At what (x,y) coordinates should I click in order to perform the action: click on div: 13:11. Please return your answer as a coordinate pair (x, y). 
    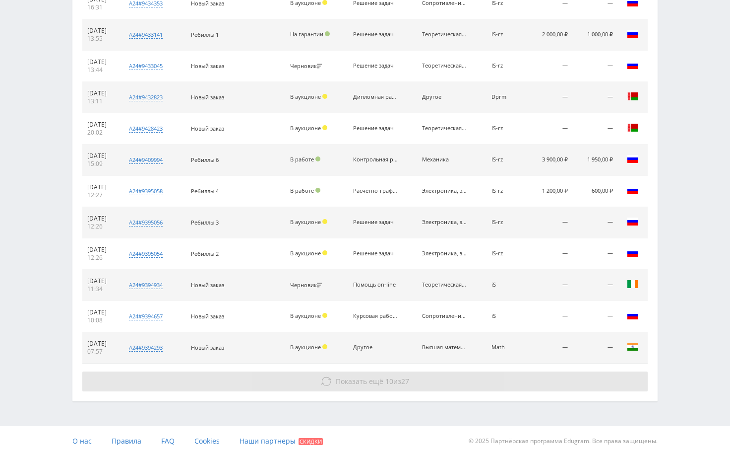
    Looking at the image, I should click on (101, 101).